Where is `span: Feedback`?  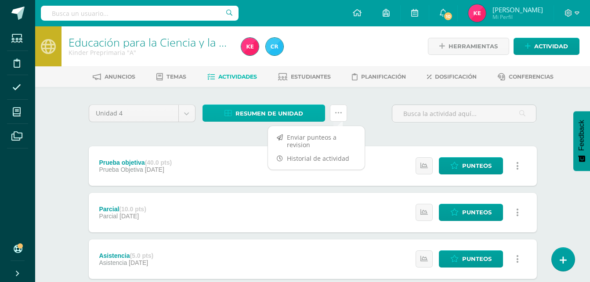
span: Feedback is located at coordinates (581, 135).